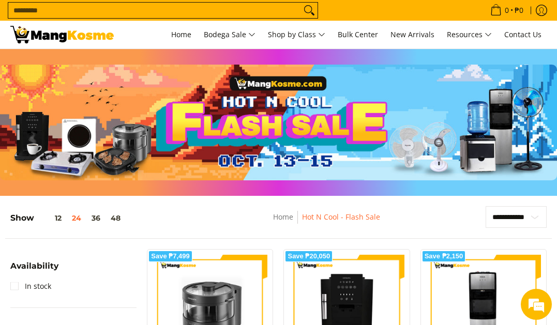 The width and height of the screenshot is (557, 325). Describe the element at coordinates (335, 35) in the screenshot. I see `nav: Main Menu` at that location.